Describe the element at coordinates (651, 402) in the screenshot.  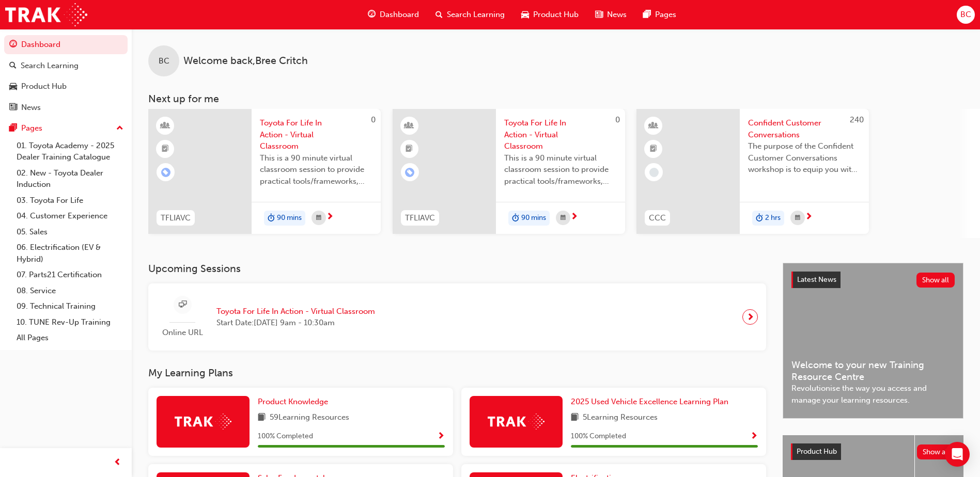
I see `a: 2025 Used Vehicle Excellence Learning Plan` at that location.